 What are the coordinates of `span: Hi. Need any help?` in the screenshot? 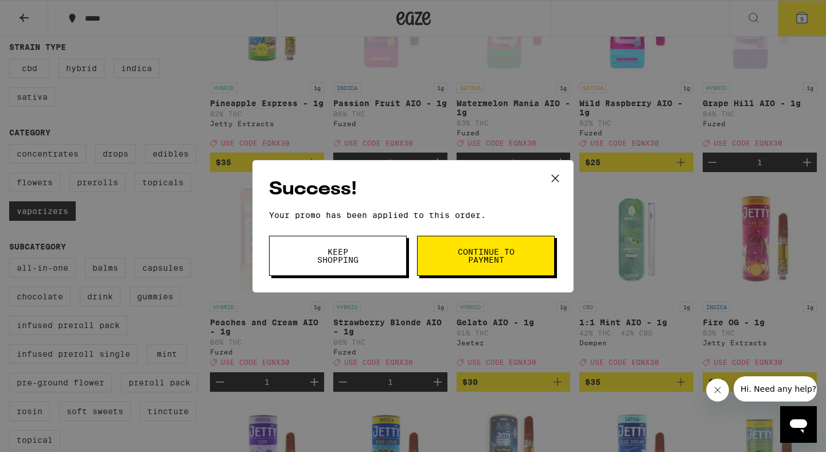 It's located at (45, 13).